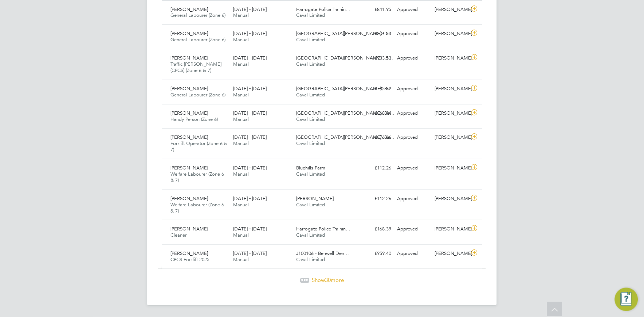  Describe the element at coordinates (195, 119) in the screenshot. I see `span: Handy Person (Zone 6)` at that location.